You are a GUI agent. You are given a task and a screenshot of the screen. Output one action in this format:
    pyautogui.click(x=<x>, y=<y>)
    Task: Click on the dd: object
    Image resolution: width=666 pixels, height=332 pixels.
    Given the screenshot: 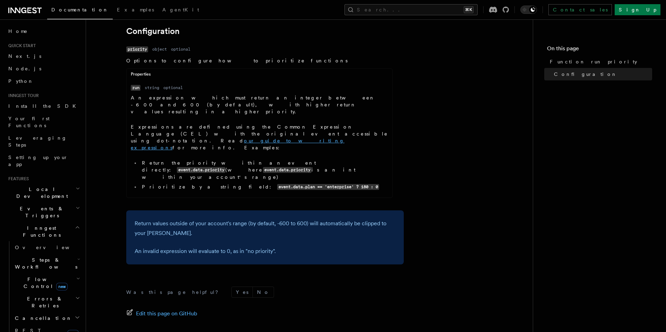 What is the action you would take?
    pyautogui.click(x=160, y=49)
    